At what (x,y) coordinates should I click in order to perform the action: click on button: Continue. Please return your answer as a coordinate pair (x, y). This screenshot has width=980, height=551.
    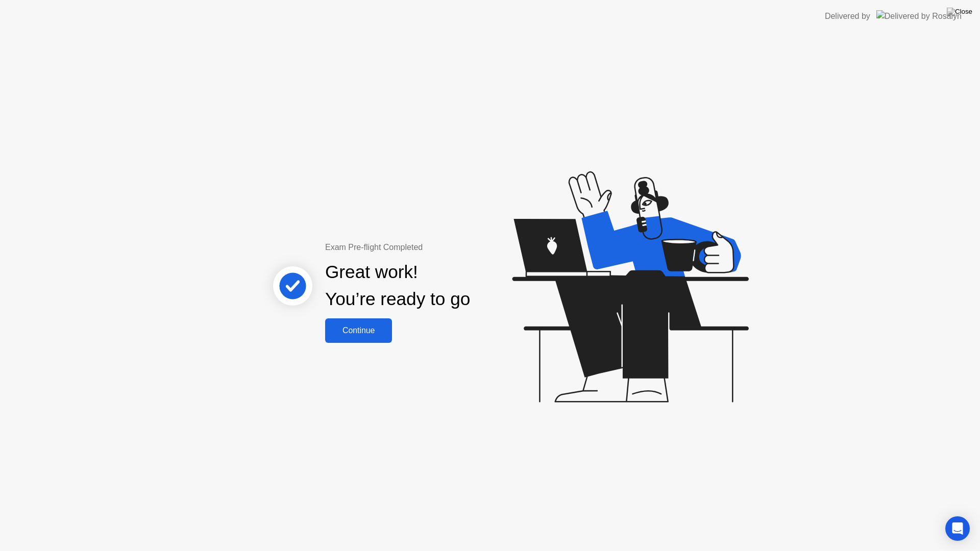
    Looking at the image, I should click on (358, 331).